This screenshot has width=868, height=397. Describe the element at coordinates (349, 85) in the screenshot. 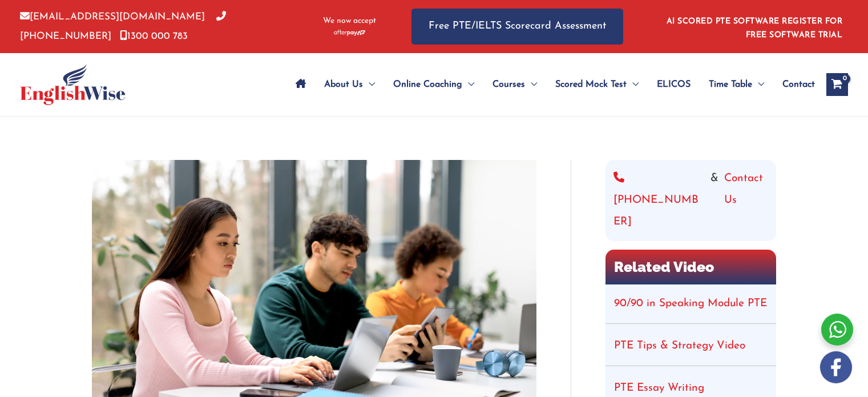

I see `a: About UsMenu Toggle` at that location.